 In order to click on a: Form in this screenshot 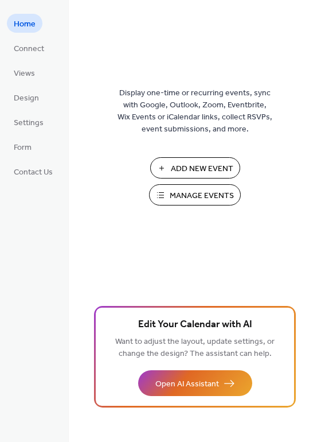, I will do `click(22, 146)`.